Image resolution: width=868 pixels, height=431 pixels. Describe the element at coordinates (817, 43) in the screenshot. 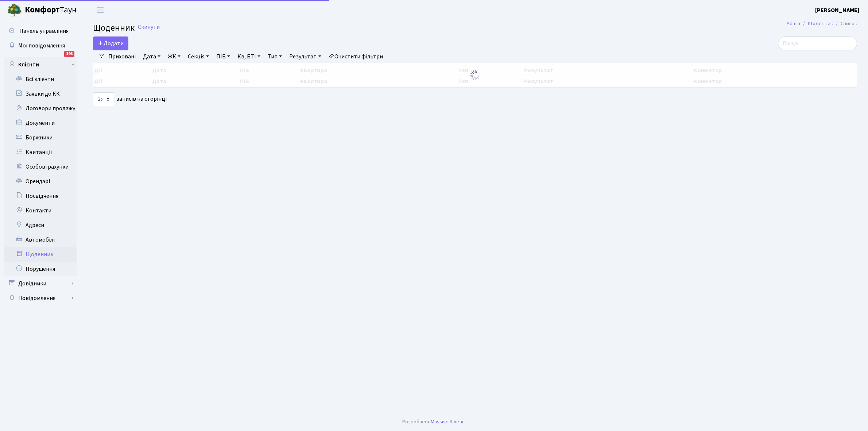

I see `input: Пошук...` at that location.